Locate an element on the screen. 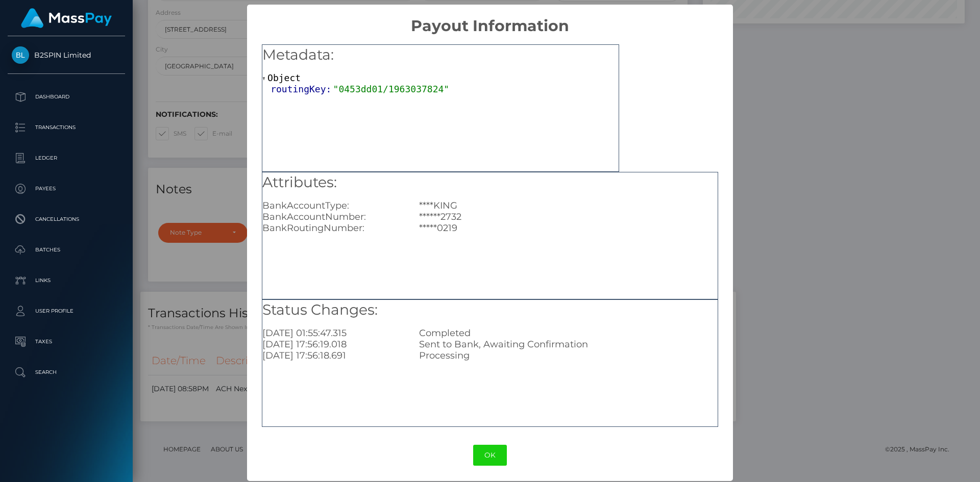 This screenshot has height=482, width=980. h5: Status Changes: is located at coordinates (490, 310).